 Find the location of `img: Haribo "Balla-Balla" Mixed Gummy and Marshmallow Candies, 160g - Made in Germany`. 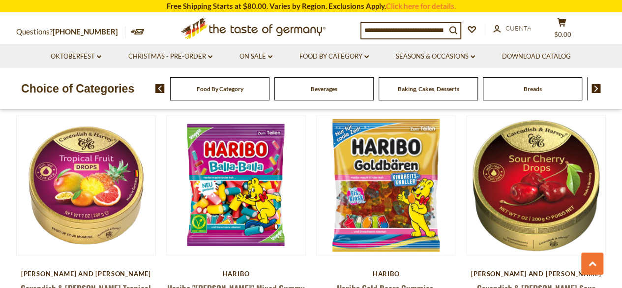

img: Haribo "Balla-Balla" Mixed Gummy and Marshmallow Candies, 160g - Made in Germany is located at coordinates (236, 185).